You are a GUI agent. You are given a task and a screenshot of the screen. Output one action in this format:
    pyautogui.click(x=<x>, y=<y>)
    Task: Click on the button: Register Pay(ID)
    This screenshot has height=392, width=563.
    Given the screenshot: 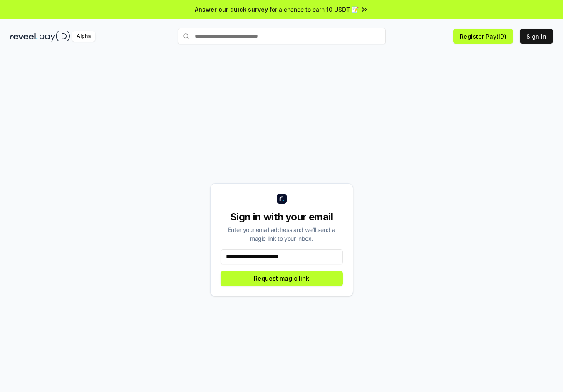 What is the action you would take?
    pyautogui.click(x=483, y=36)
    